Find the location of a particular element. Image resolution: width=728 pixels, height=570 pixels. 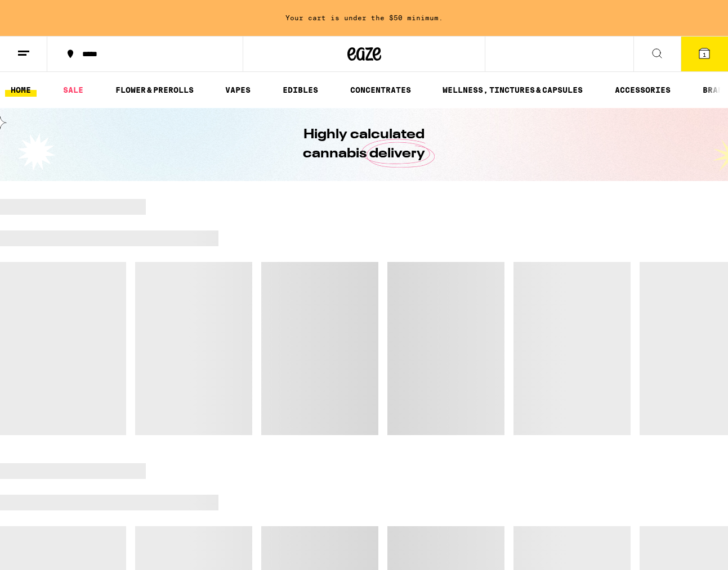

a: FLOWER & PREROLLS is located at coordinates (154, 90).